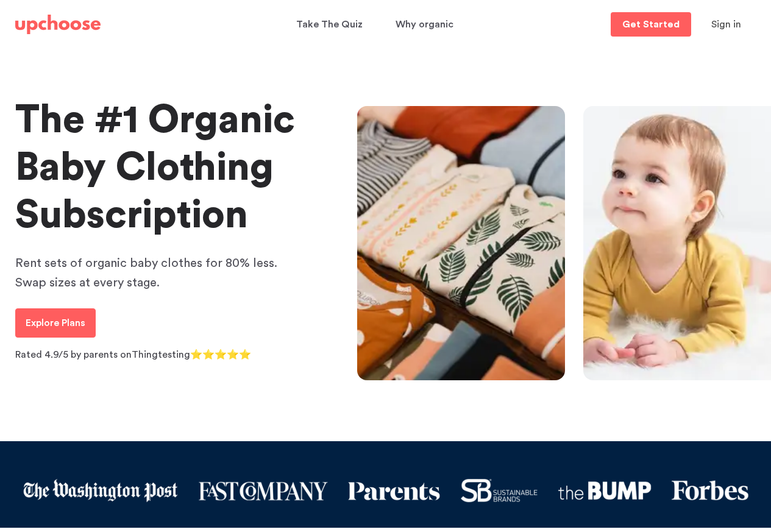 This screenshot has height=532, width=771. What do you see at coordinates (263, 491) in the screenshot?
I see `img: logo fast company` at bounding box center [263, 491].